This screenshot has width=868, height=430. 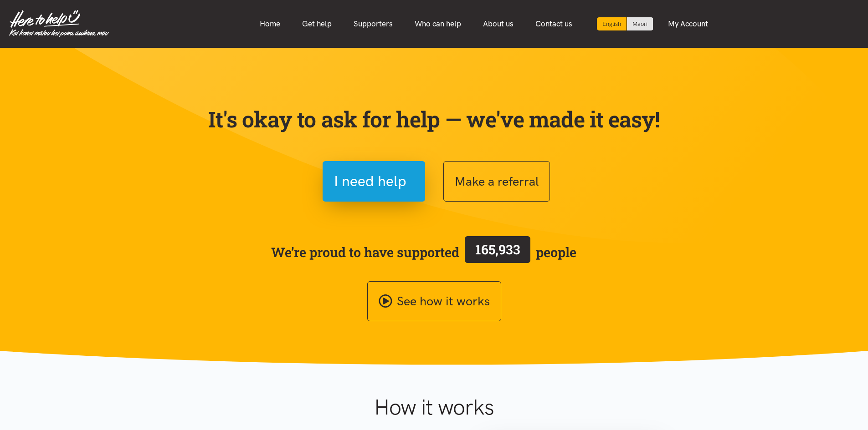 What do you see at coordinates (612, 23) in the screenshot?
I see `div: Current language` at bounding box center [612, 23].